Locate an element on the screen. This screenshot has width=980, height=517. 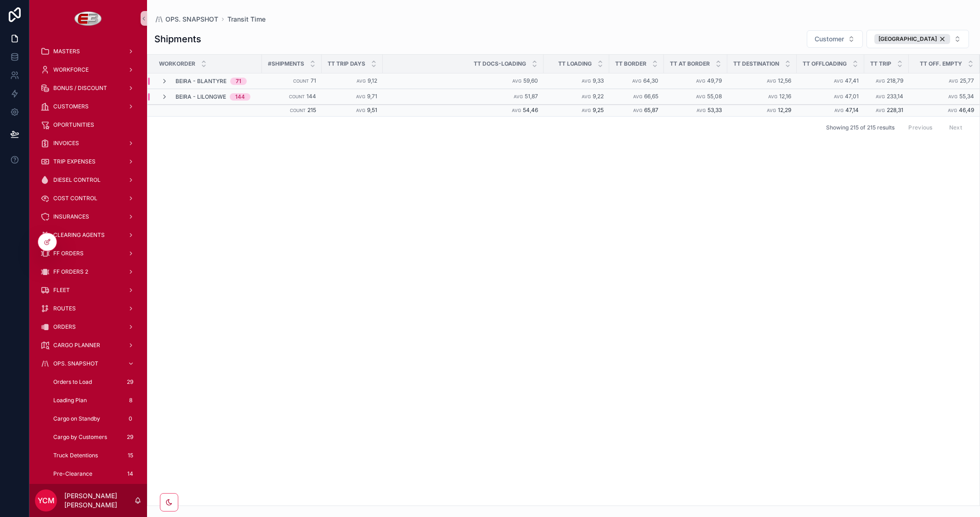
span: FF ORDERS 2 is located at coordinates (71, 272).